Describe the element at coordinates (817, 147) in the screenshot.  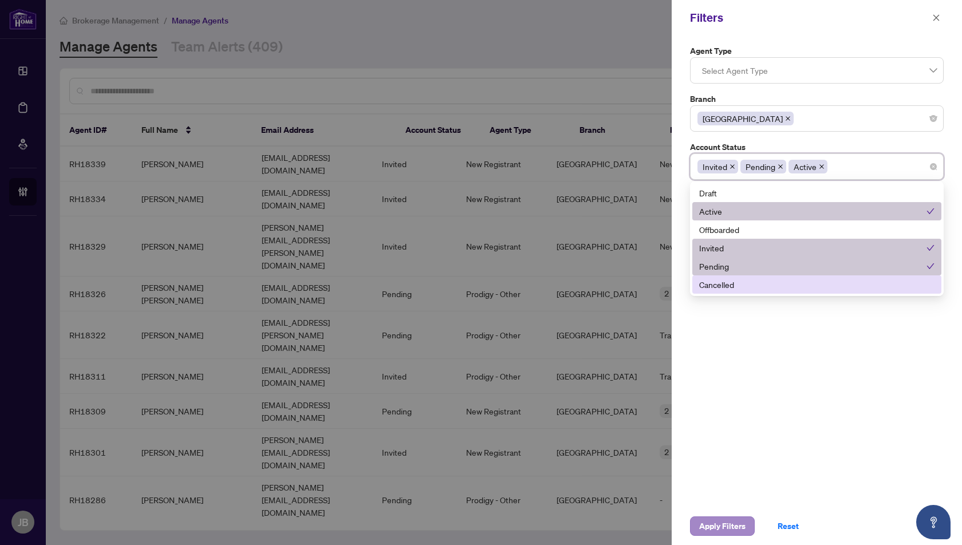
I see `label: Account Status` at that location.